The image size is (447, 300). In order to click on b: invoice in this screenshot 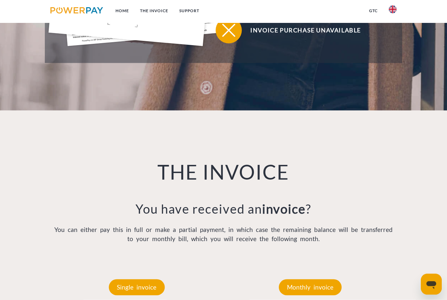, I will do `click(284, 209)`.